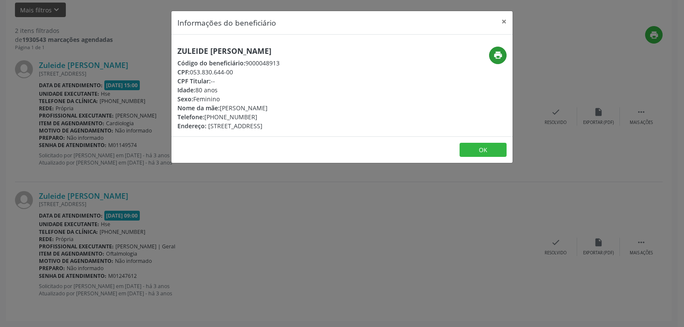 This screenshot has width=684, height=327. Describe the element at coordinates (192, 126) in the screenshot. I see `span: Endereço:` at that location.